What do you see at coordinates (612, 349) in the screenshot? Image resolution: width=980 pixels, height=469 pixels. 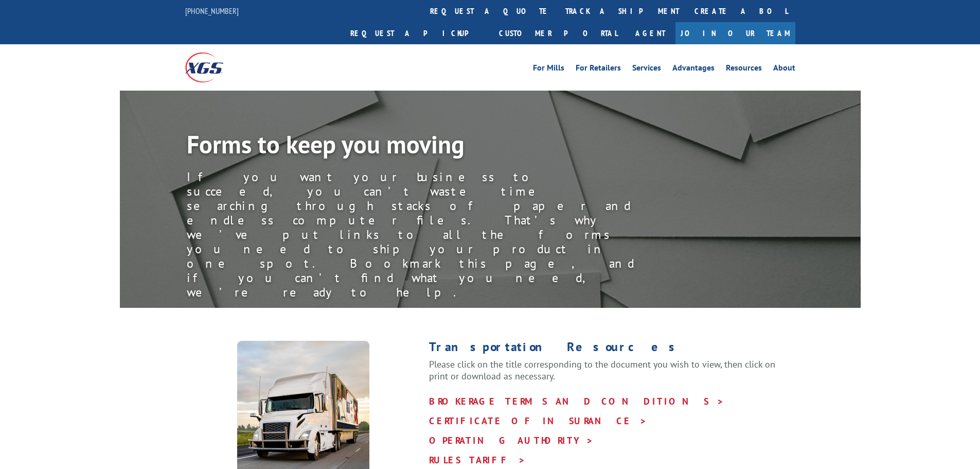 I see `h1: Transportation Resources` at bounding box center [612, 349].